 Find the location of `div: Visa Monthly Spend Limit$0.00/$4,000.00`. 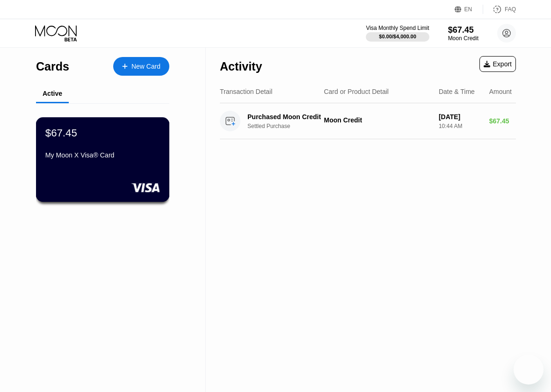

div: Visa Monthly Spend Limit$0.00/$4,000.00 is located at coordinates (397, 33).